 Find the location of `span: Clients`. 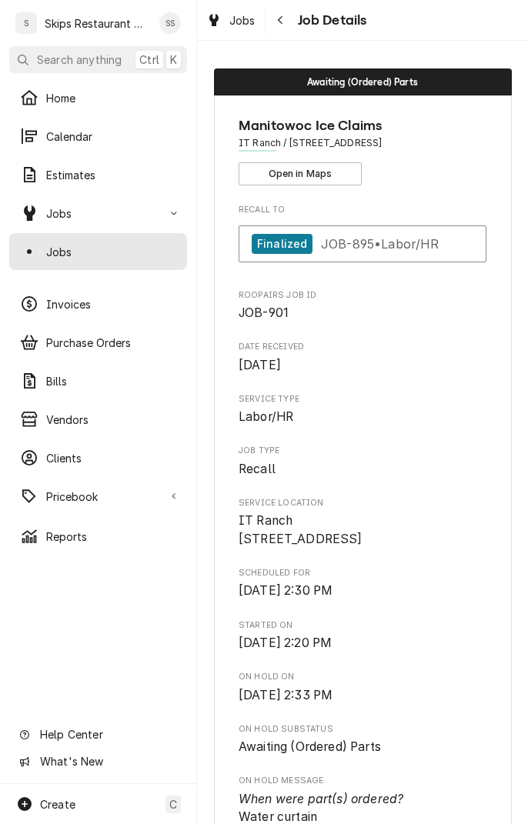

span: Clients is located at coordinates (111, 458).